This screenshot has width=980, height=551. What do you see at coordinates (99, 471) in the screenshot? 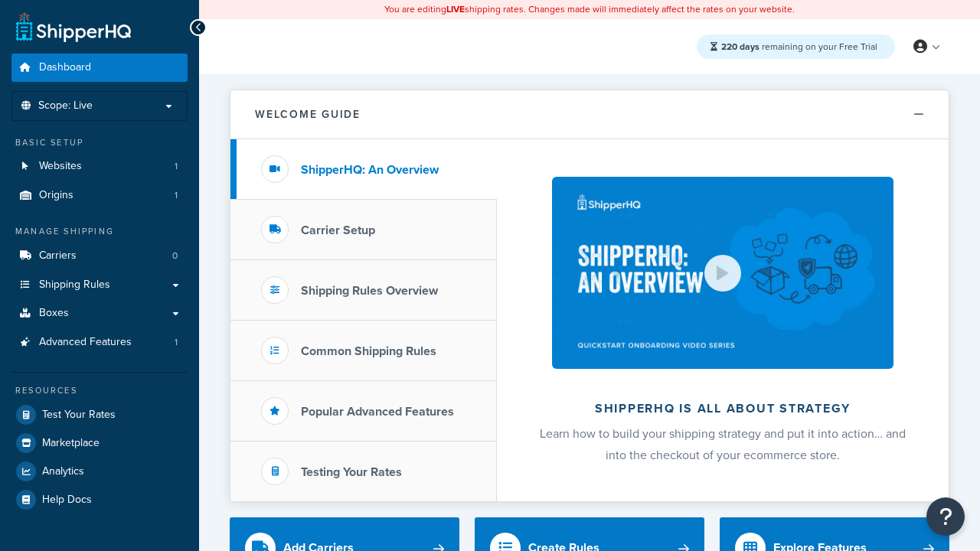
I see `a: Analytics` at bounding box center [99, 471].